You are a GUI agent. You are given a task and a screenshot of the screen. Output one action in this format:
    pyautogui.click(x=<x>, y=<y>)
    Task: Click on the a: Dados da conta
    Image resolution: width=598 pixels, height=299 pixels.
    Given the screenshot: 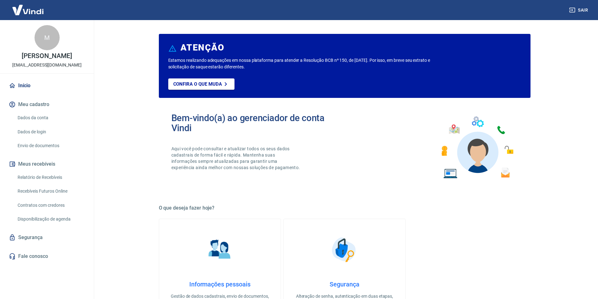 What is the action you would take?
    pyautogui.click(x=51, y=118)
    